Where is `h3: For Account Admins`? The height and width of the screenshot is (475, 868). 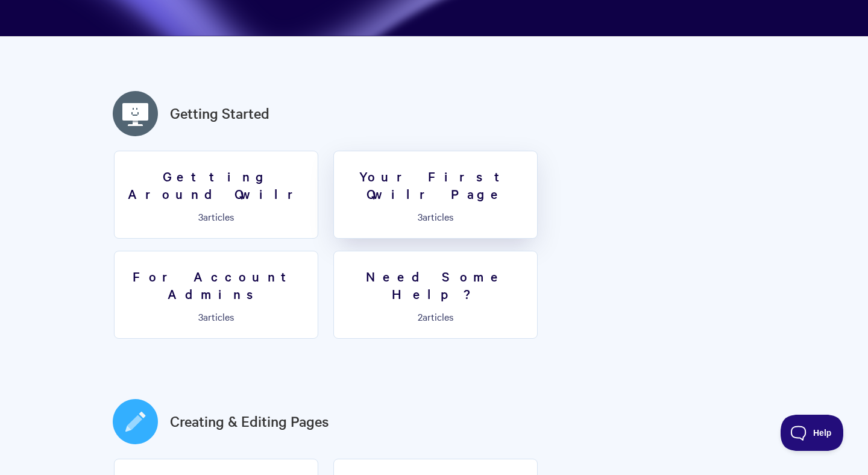 h3: For Account Admins is located at coordinates (215, 284).